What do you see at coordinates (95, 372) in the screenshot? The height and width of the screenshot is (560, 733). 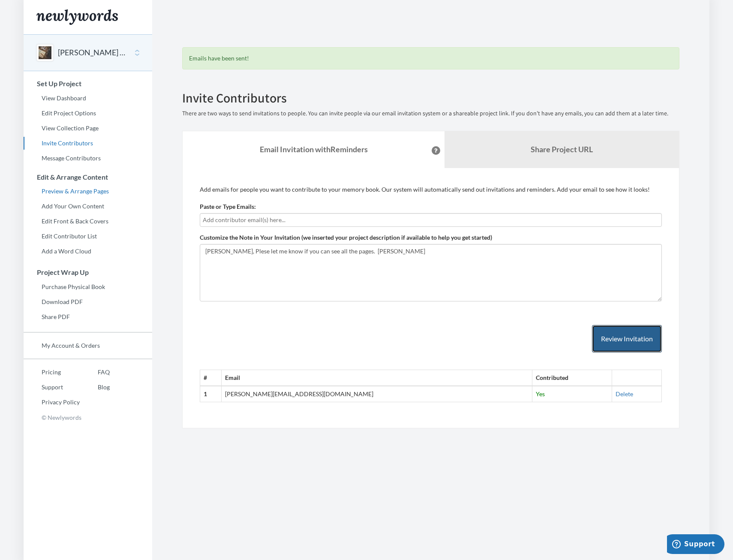 I see `a: FAQ` at bounding box center [95, 372].